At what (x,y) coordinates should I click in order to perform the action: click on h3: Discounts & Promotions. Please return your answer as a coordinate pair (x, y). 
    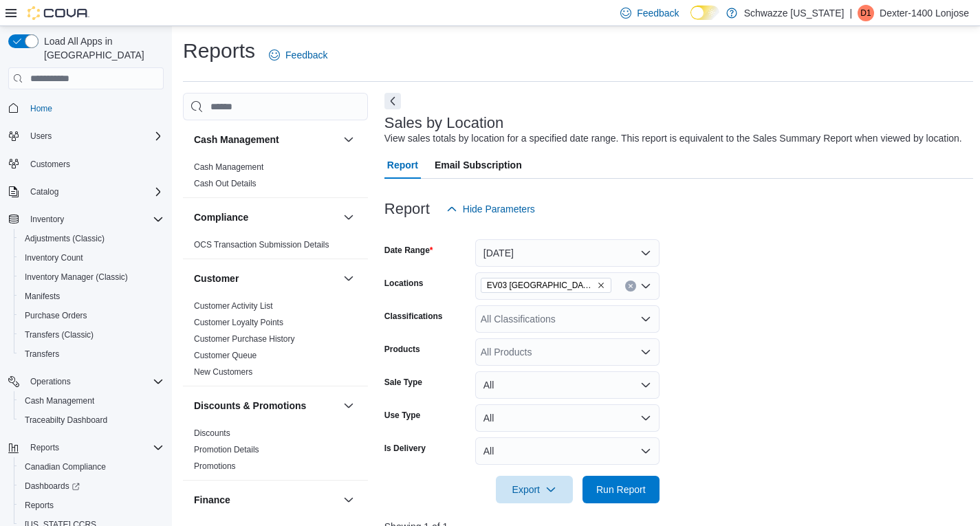
    Looking at the image, I should click on (250, 406).